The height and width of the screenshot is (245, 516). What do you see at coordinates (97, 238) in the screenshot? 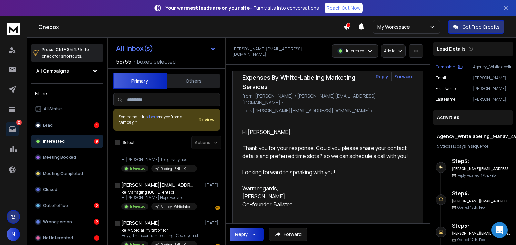
I see `div: 16` at bounding box center [97, 238].